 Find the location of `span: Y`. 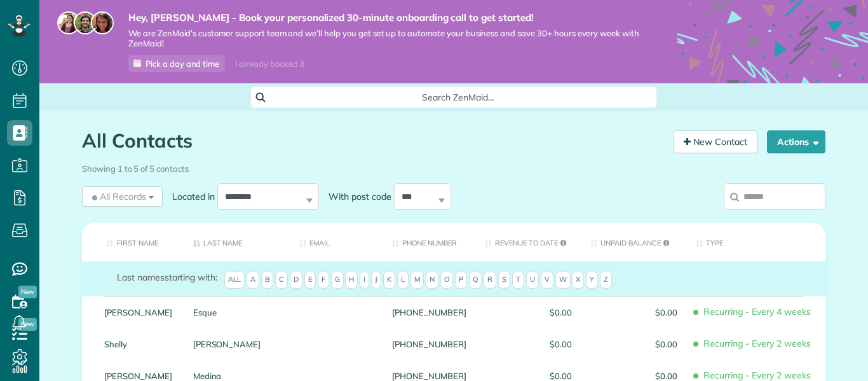

span: Y is located at coordinates (592, 280).